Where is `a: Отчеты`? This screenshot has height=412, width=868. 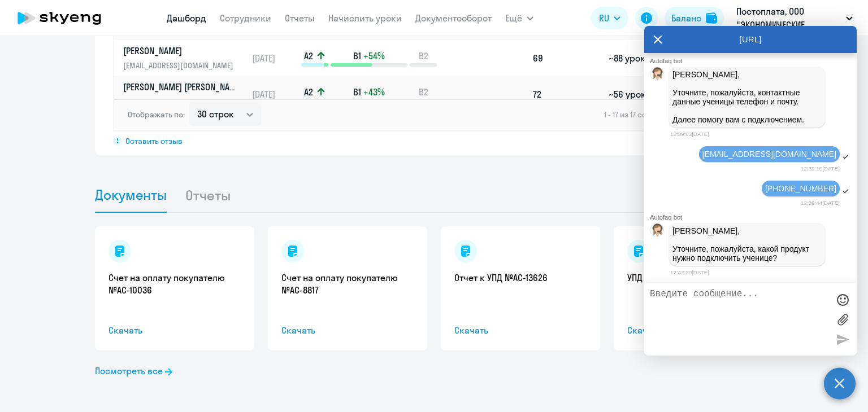
a: Отчеты is located at coordinates (299, 18).